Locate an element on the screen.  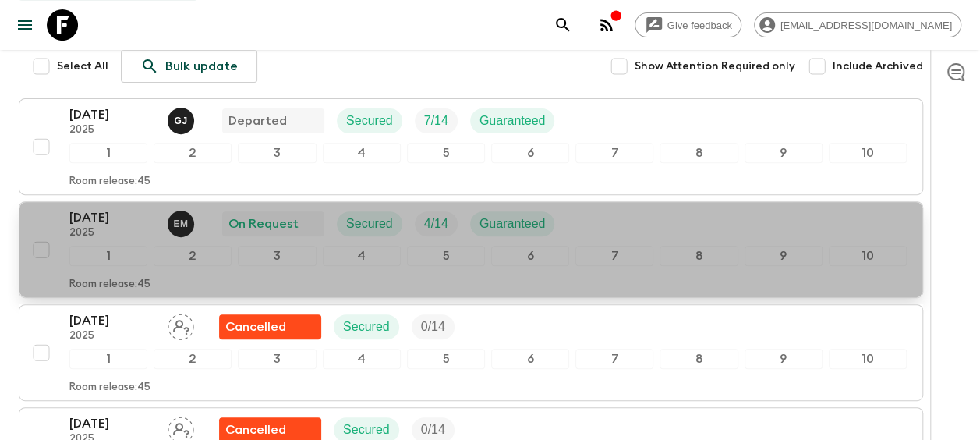
button: menu is located at coordinates (25, 25).